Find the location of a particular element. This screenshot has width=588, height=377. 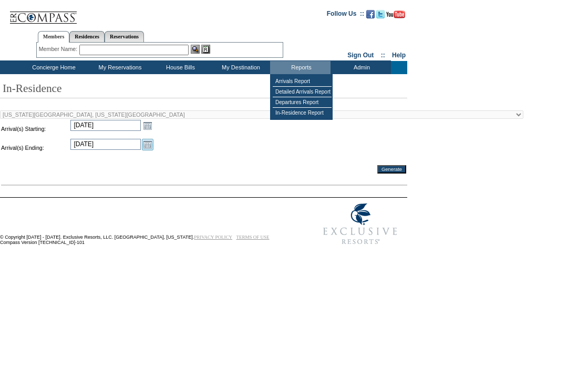

input: Generate is located at coordinates (391, 169).